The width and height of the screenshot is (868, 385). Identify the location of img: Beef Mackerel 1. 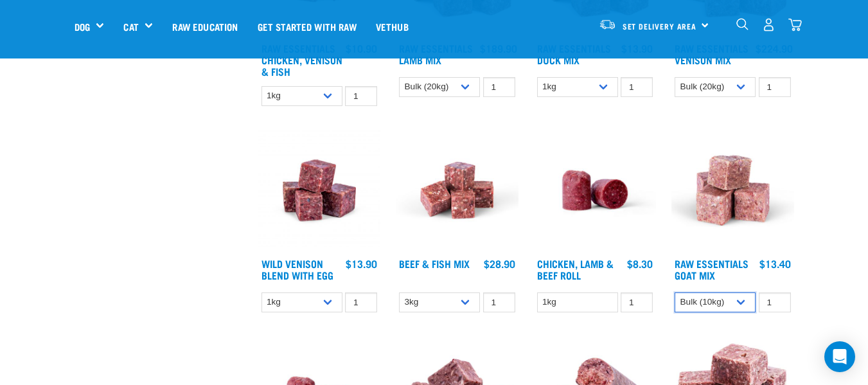
(456, 190).